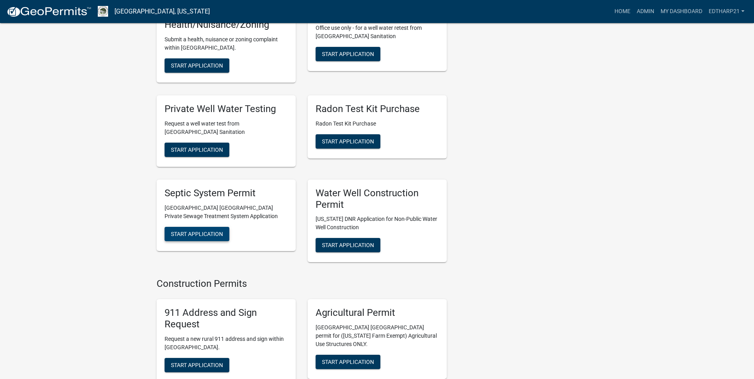 The image size is (754, 379). Describe the element at coordinates (623, 12) in the screenshot. I see `a: Home` at that location.